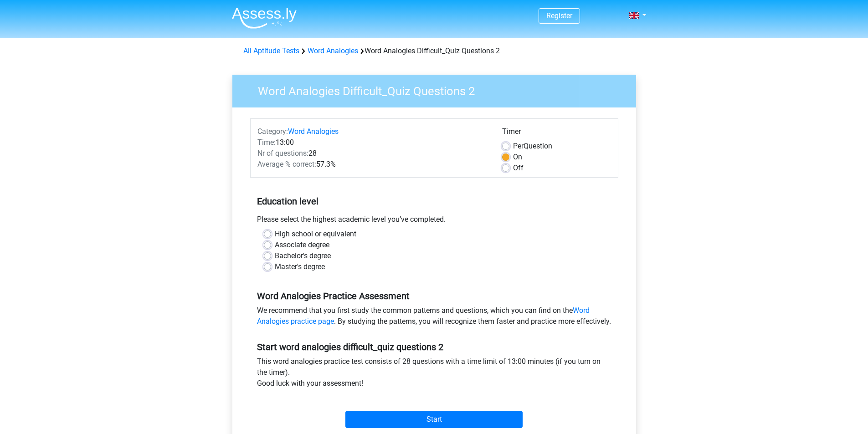 Image resolution: width=868 pixels, height=434 pixels. Describe the element at coordinates (559, 15) in the screenshot. I see `a: Register` at that location.